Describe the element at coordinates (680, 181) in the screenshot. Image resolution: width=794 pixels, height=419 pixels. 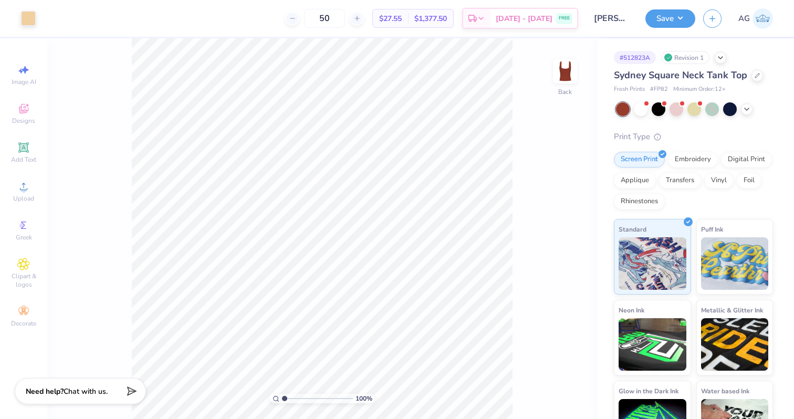
I see `div: Transfers` at that location.